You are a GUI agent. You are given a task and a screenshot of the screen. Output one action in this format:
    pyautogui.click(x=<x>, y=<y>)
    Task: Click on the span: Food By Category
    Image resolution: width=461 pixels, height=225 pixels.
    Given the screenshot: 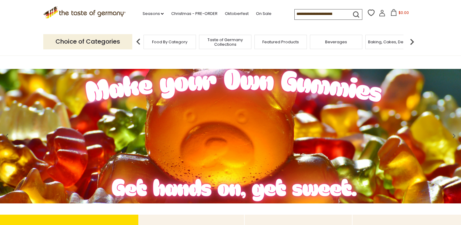 What is the action you would take?
    pyautogui.click(x=170, y=42)
    